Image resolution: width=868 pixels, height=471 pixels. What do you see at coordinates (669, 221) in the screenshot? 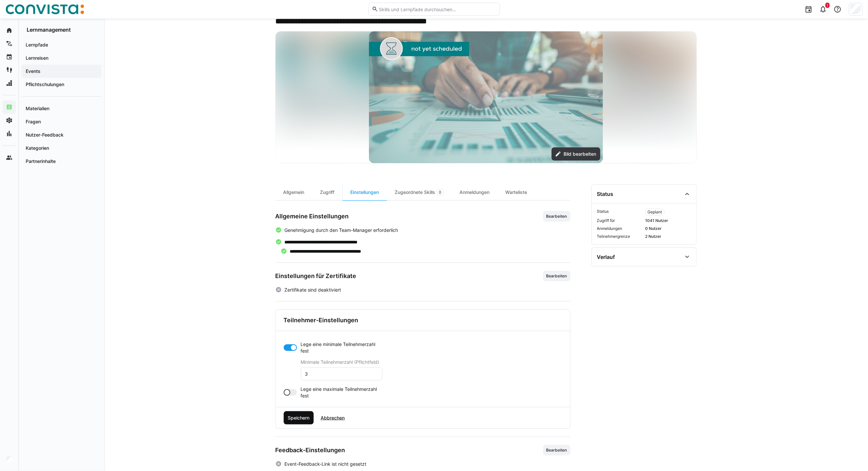
I see `span: 1041 Nutzer` at bounding box center [669, 221].